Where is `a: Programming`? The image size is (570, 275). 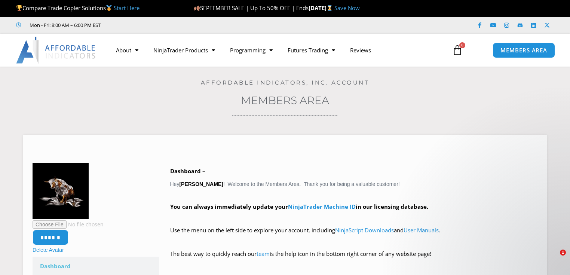
a: Programming is located at coordinates (252, 50).